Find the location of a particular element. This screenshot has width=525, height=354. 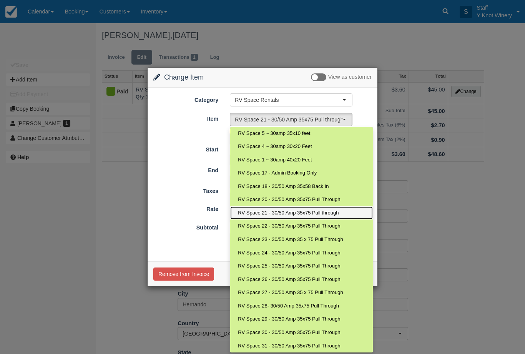

span: RV Space 25 - 30/50 Amp 35x75 Pull Through is located at coordinates (289, 266).